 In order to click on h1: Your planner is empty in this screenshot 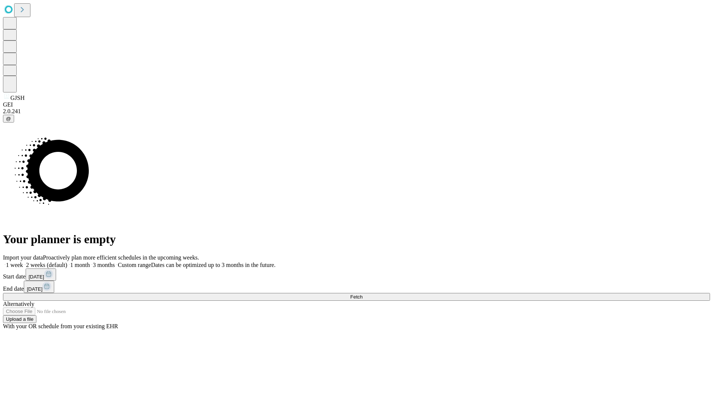, I will do `click(357, 239)`.